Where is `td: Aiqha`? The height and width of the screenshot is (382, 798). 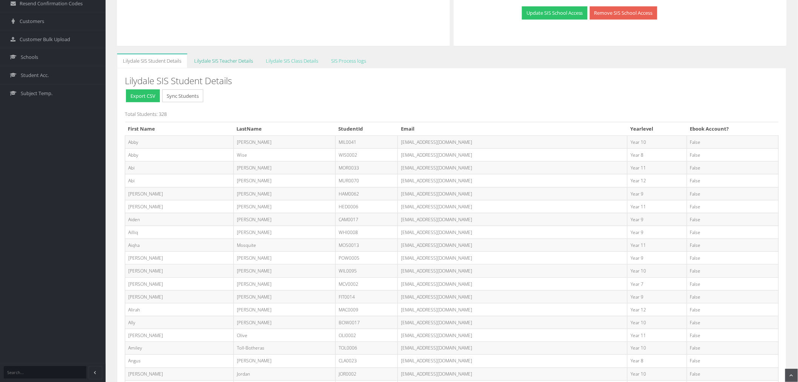 td: Aiqha is located at coordinates (180, 245).